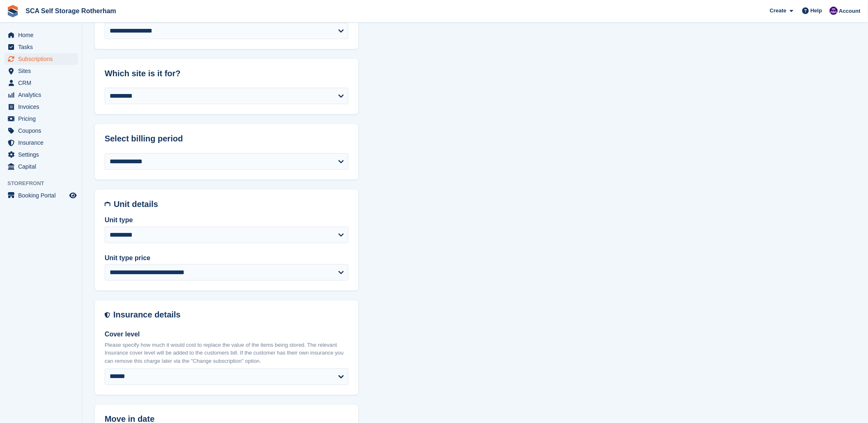 This screenshot has width=868, height=423. What do you see at coordinates (43, 83) in the screenshot?
I see `span: CRM` at bounding box center [43, 83].